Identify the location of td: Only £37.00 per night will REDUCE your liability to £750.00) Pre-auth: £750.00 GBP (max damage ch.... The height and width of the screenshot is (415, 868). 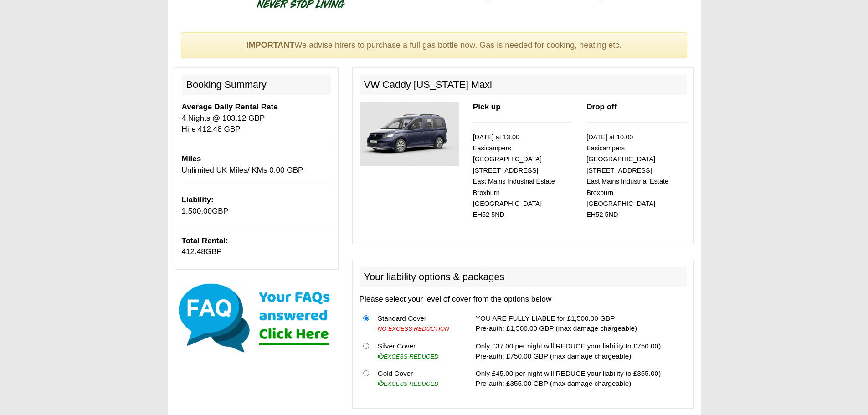
(579, 351).